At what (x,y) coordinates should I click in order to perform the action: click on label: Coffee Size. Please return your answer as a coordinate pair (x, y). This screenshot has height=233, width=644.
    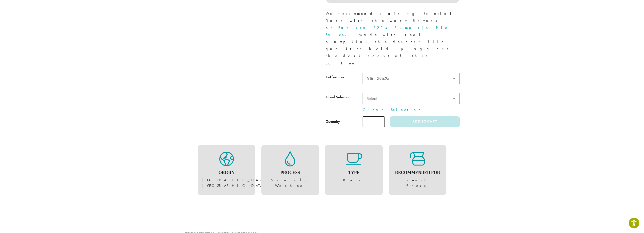
    Looking at the image, I should click on (344, 77).